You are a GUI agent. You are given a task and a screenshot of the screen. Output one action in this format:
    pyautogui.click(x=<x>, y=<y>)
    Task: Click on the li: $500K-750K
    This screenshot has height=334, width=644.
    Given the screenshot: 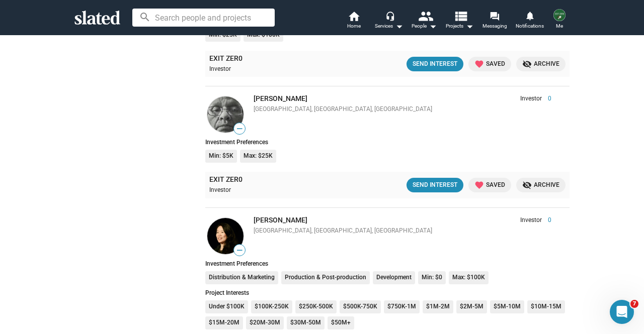 What is the action you would take?
    pyautogui.click(x=360, y=307)
    